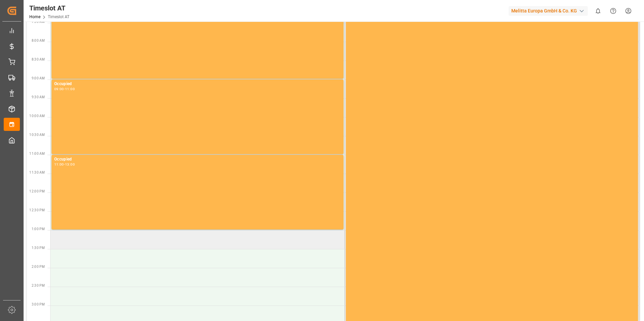  Describe the element at coordinates (613, 11) in the screenshot. I see `button: Help Center` at that location.